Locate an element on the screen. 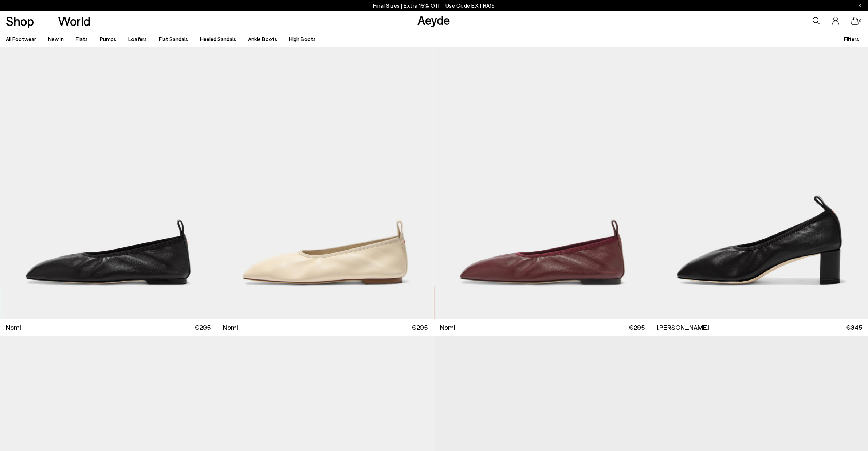  a: Aeyde is located at coordinates (434, 19).